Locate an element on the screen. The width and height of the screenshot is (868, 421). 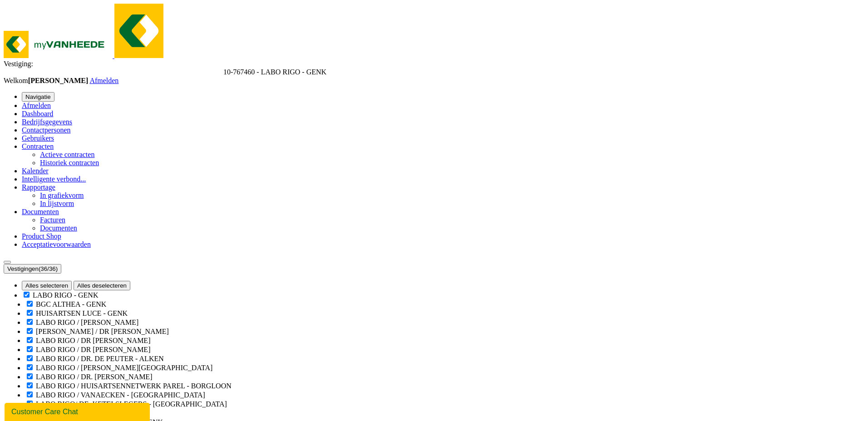
span: Rapportage is located at coordinates (39, 187).